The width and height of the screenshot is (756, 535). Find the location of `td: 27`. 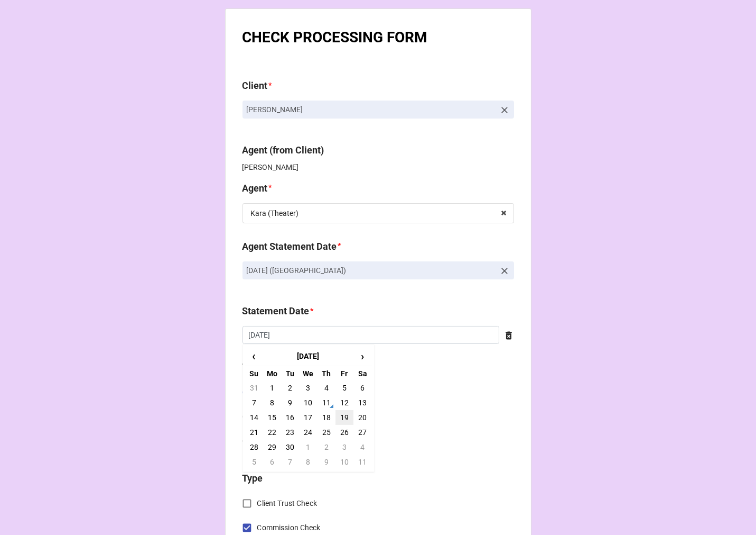

td: 27 is located at coordinates (362, 432).